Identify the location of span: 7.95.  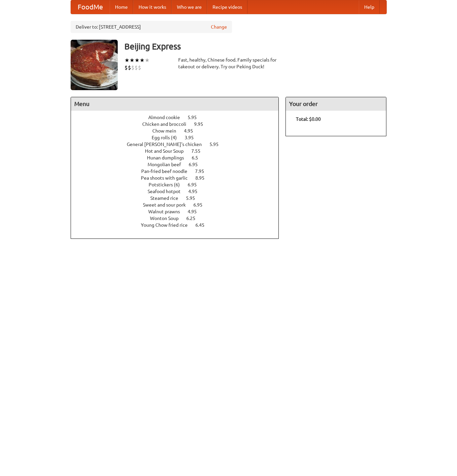
(203, 172).